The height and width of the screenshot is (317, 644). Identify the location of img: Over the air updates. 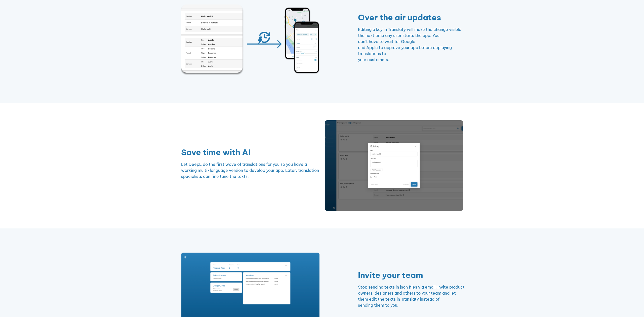
(251, 40).